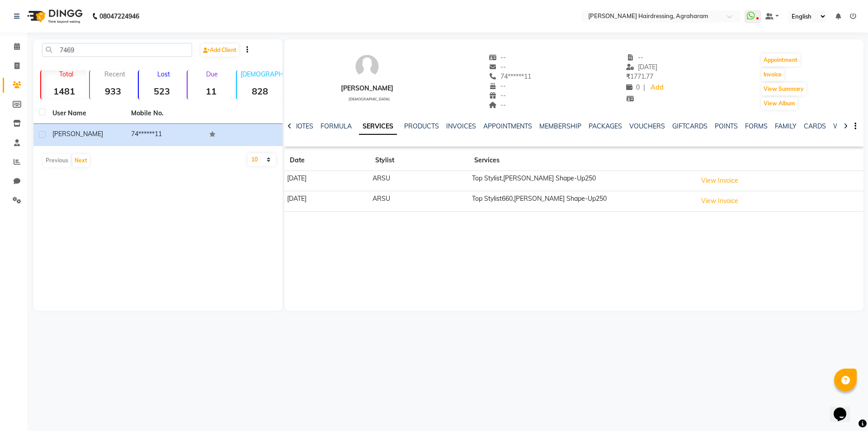 The height and width of the screenshot is (431, 868). Describe the element at coordinates (86, 114) in the screenshot. I see `th: User Name` at that location.